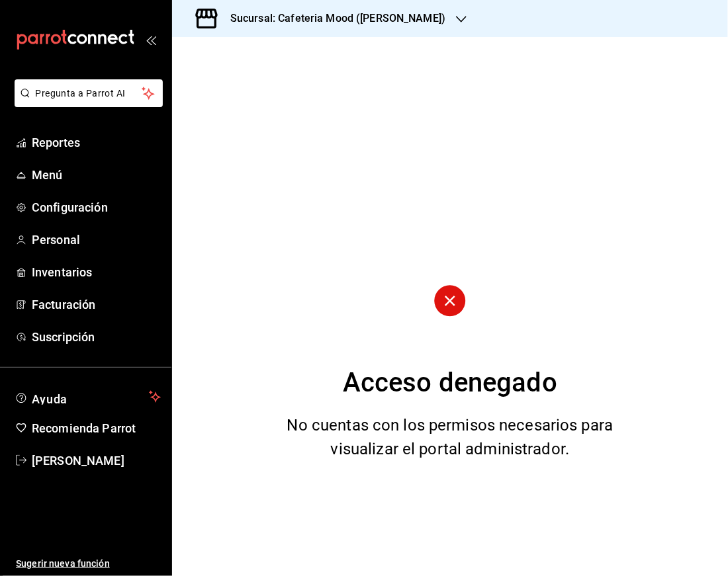  Describe the element at coordinates (96, 337) in the screenshot. I see `span: Suscripción` at that location.